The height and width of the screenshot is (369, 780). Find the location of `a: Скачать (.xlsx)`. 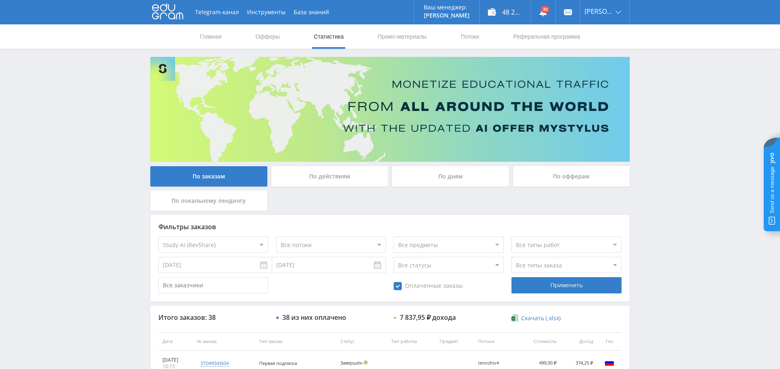

a: Скачать (.xlsx) is located at coordinates (536, 318).